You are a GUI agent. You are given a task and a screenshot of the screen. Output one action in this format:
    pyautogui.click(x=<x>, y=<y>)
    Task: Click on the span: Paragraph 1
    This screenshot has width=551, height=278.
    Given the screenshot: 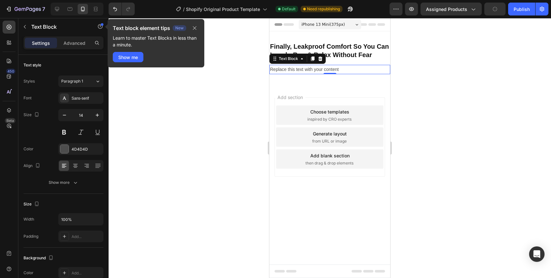 What is the action you would take?
    pyautogui.click(x=72, y=81)
    